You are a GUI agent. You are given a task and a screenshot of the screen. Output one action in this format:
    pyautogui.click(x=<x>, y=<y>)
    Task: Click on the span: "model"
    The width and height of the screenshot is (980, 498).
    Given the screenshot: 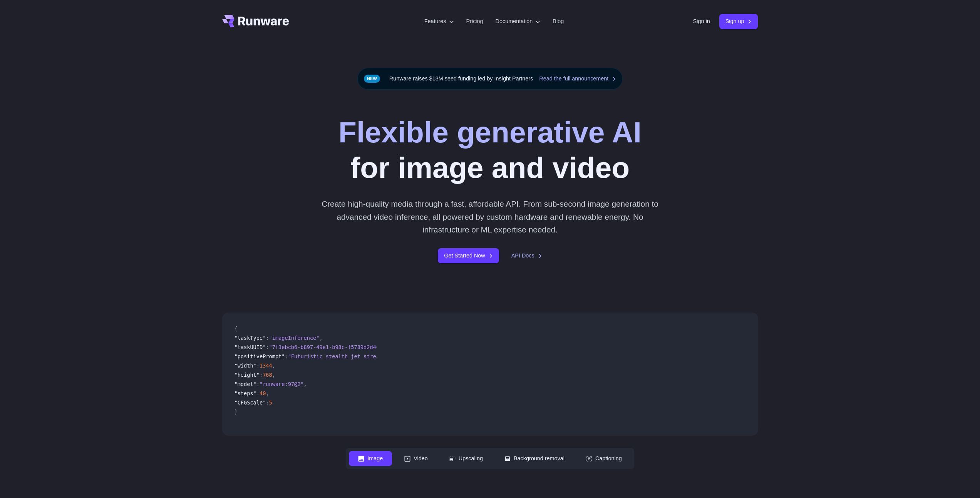 What is the action you would take?
    pyautogui.click(x=245, y=384)
    